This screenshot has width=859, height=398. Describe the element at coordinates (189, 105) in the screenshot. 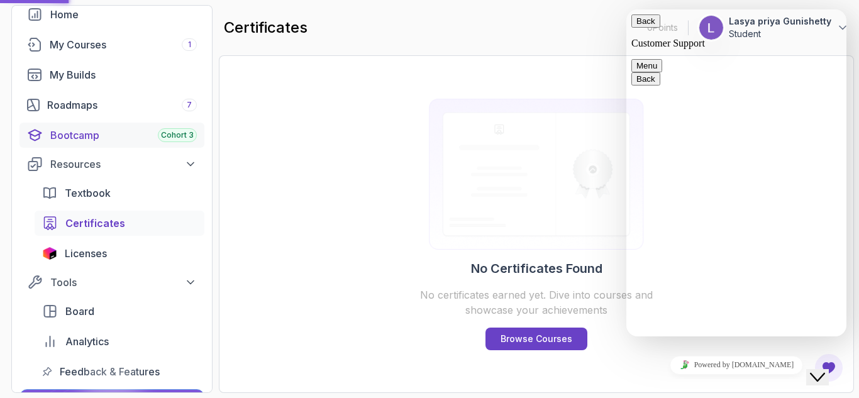

I see `span: 7` at that location.